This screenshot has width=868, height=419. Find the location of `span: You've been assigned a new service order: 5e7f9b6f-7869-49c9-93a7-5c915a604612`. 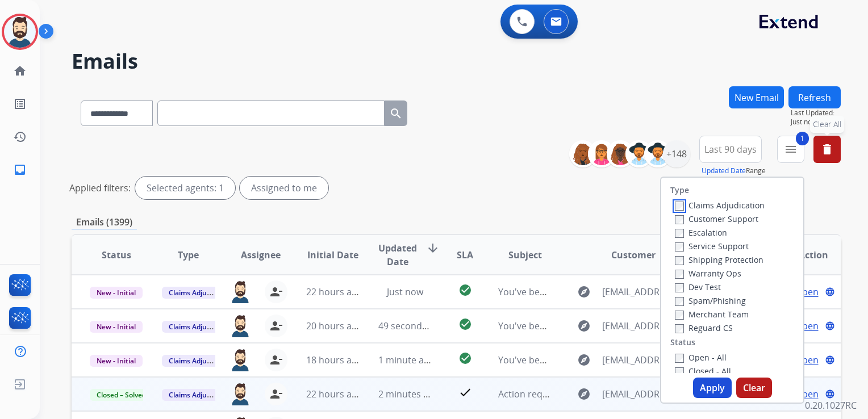

span: You've been assigned a new service order: 5e7f9b6f-7869-49c9-93a7-5c915a604612 is located at coordinates (675, 326).